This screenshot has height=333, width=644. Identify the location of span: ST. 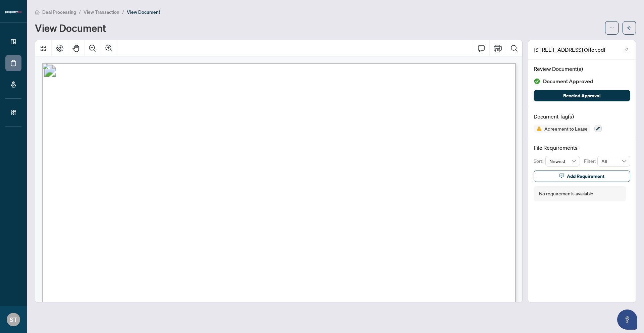
(14, 319).